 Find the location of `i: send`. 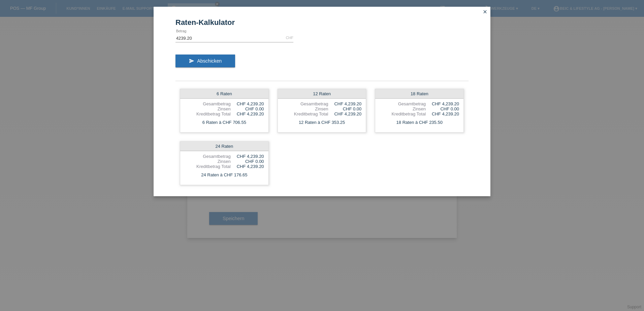

i: send is located at coordinates (192, 61).